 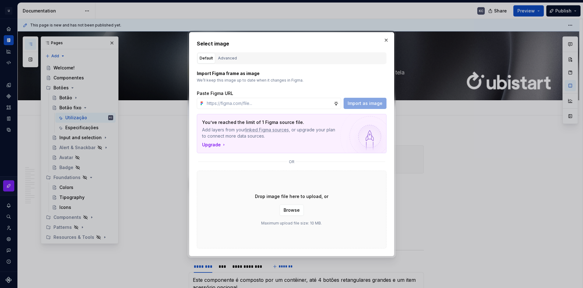 What do you see at coordinates (292, 44) in the screenshot?
I see `h2: Select image` at bounding box center [292, 44].